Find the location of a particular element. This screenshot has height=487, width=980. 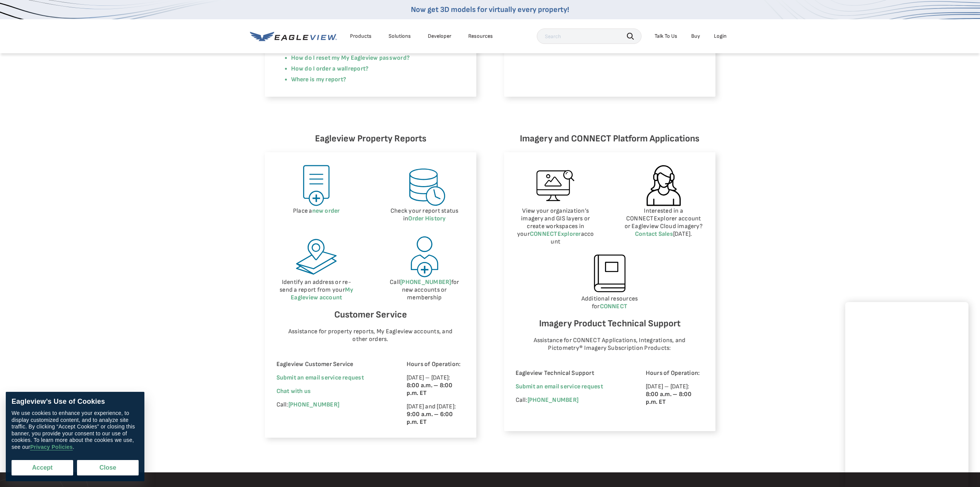

a: Where is my report? is located at coordinates (319, 79).